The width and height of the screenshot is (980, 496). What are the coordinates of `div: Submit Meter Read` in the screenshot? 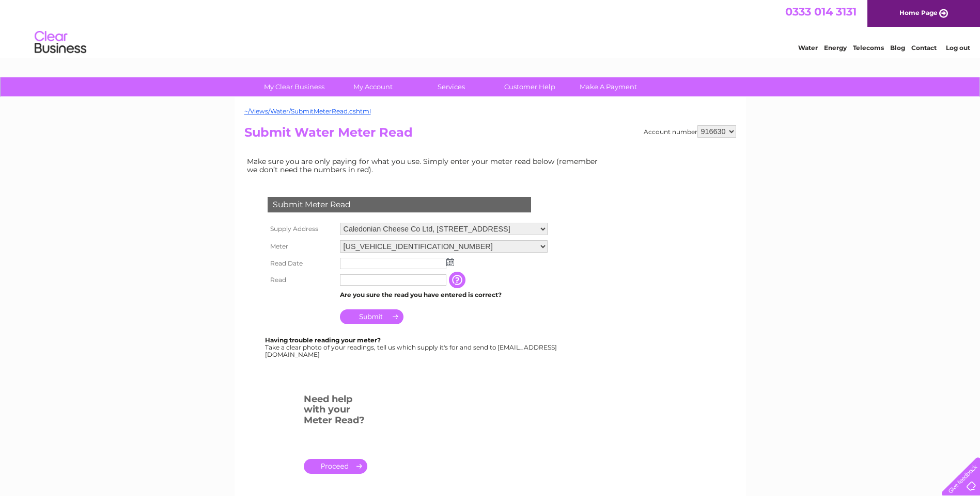 It's located at (399, 205).